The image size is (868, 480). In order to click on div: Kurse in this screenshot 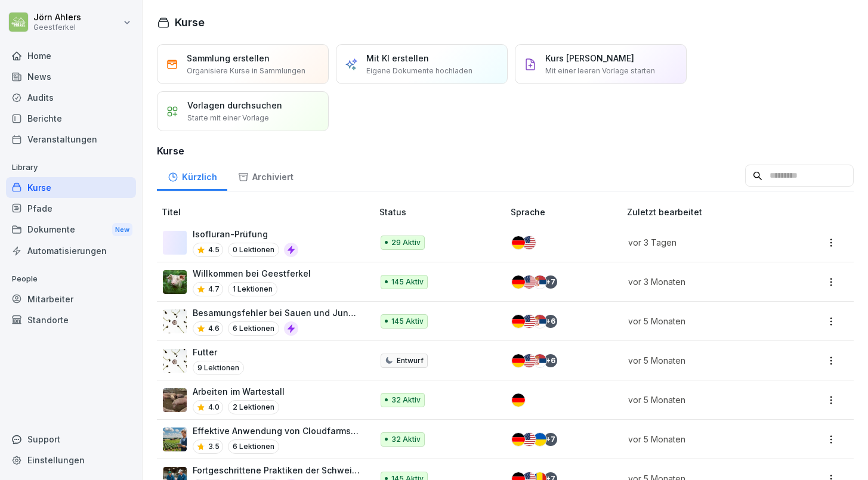, I will do `click(71, 187)`.